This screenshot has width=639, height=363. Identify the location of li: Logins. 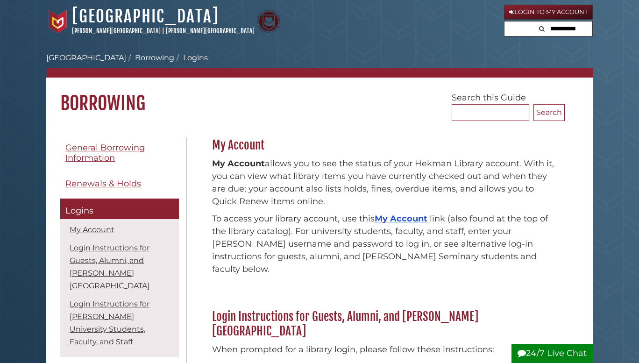
(191, 58).